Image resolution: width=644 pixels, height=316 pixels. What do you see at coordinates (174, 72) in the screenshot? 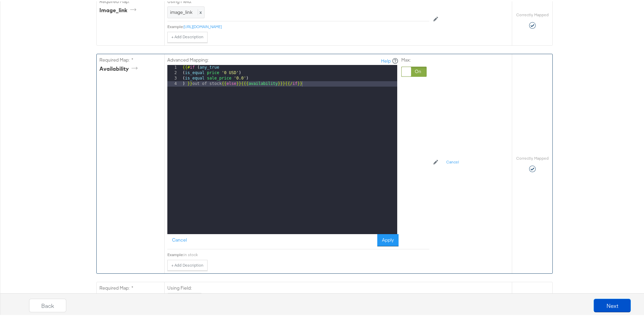
I see `div: 2` at bounding box center [174, 72].